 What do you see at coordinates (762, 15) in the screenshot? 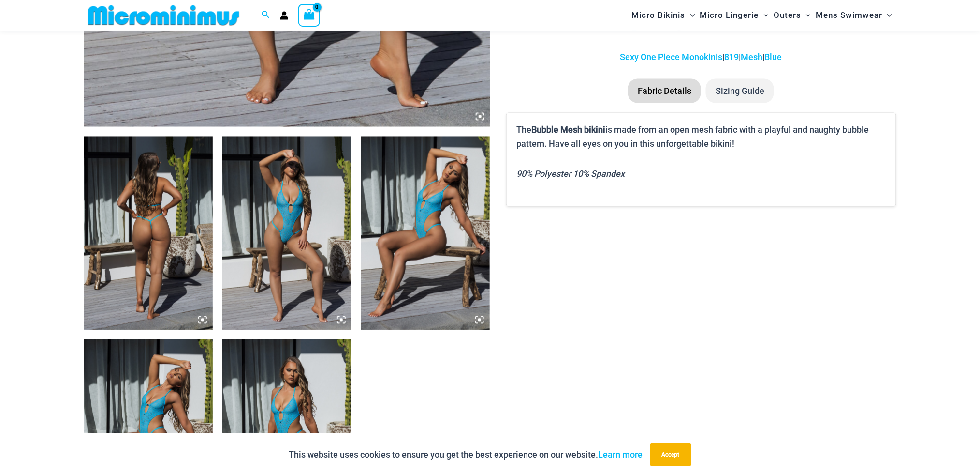
I see `nav: Site Navigation` at bounding box center [762, 15].